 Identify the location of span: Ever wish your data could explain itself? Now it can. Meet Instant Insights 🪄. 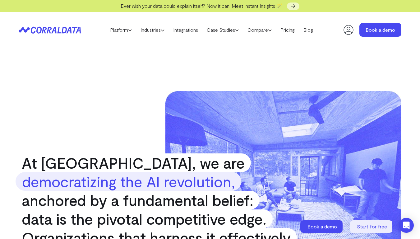
(201, 6).